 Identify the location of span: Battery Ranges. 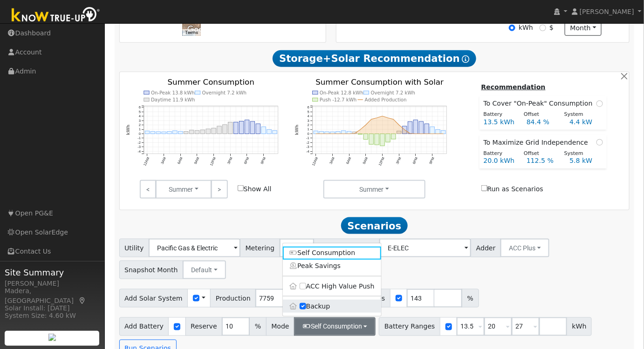
(410, 327).